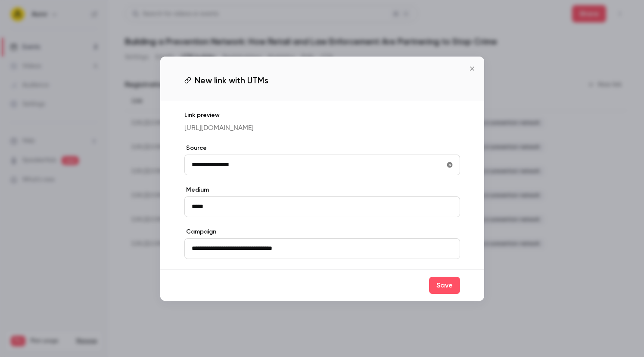 This screenshot has height=357, width=644. Describe the element at coordinates (450, 165) in the screenshot. I see `button: utmSource` at that location.